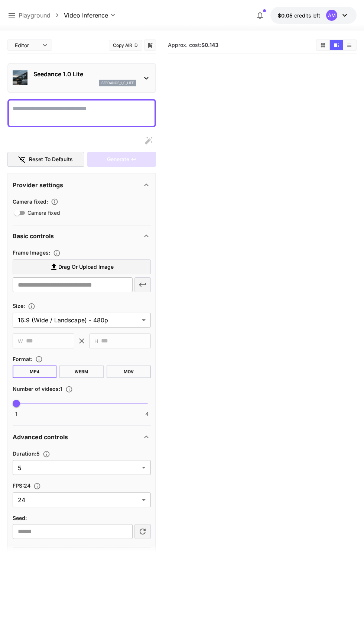 The height and width of the screenshot is (619, 364). What do you see at coordinates (349, 45) in the screenshot?
I see `button: Show media in list view` at bounding box center [349, 45].